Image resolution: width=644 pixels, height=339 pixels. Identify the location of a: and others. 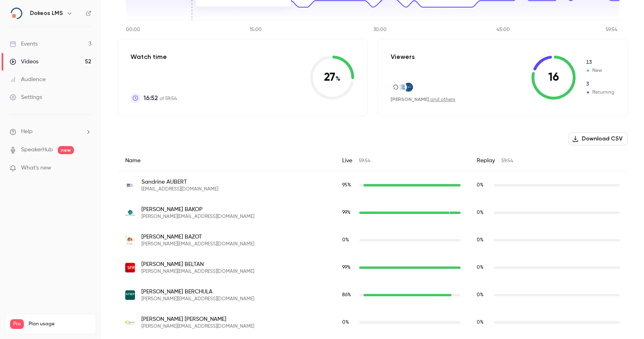
(443, 100).